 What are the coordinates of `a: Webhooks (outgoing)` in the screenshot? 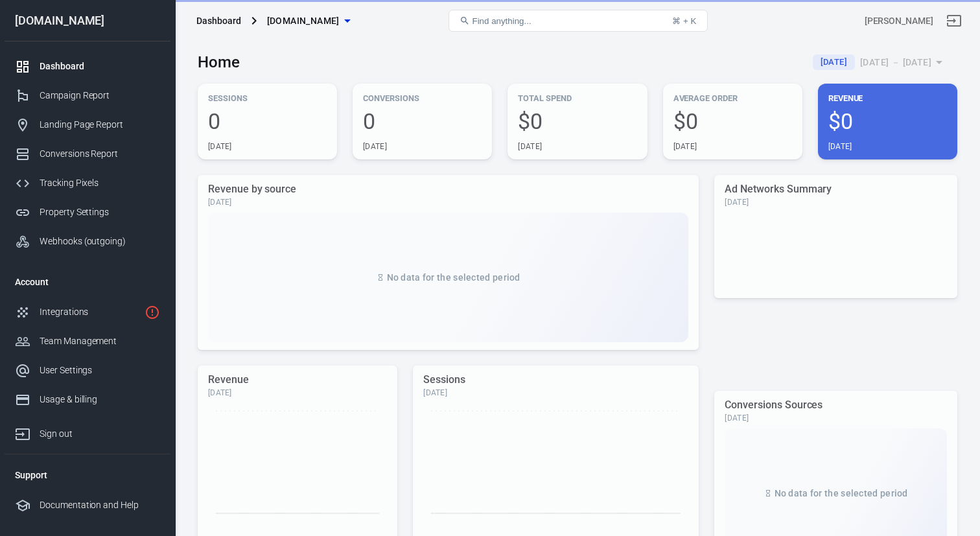 It's located at (88, 241).